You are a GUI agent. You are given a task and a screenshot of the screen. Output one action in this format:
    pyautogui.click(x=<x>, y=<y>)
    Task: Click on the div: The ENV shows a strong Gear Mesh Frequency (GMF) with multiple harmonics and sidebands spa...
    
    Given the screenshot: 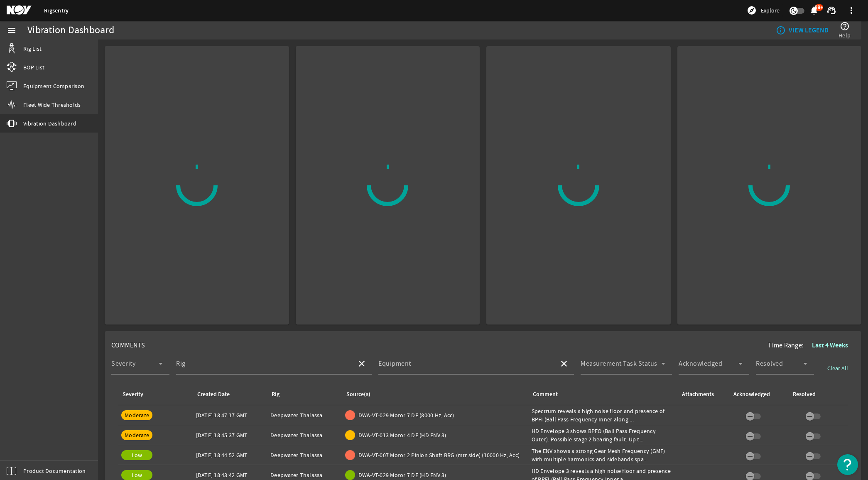 What is the action you would take?
    pyautogui.click(x=603, y=455)
    